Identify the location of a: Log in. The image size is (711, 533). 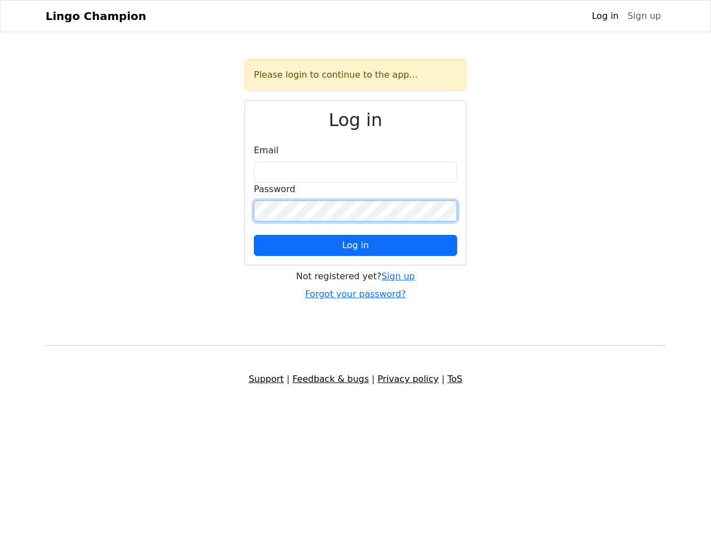
(605, 16).